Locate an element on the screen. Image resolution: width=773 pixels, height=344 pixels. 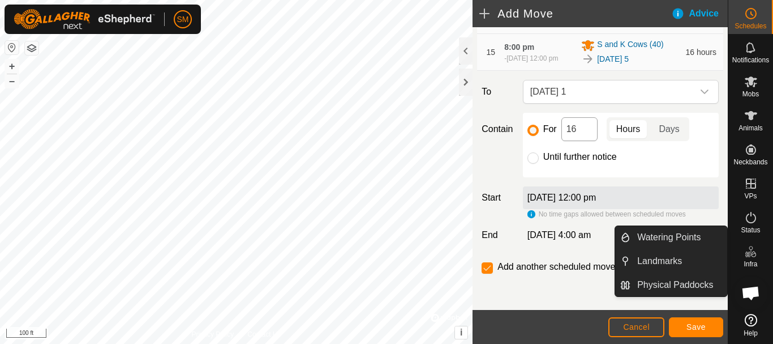
label: End is located at coordinates (498, 235).